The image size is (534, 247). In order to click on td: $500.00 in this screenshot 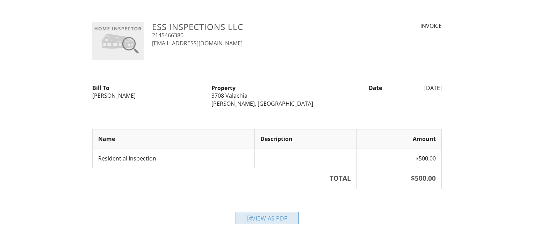, I will do `click(399, 158)`.